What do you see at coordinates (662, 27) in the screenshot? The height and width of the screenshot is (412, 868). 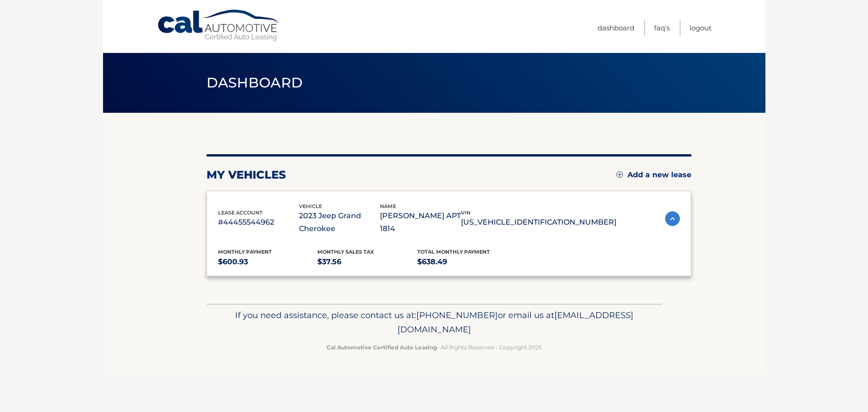 I see `a: FAQ's` at bounding box center [662, 27].